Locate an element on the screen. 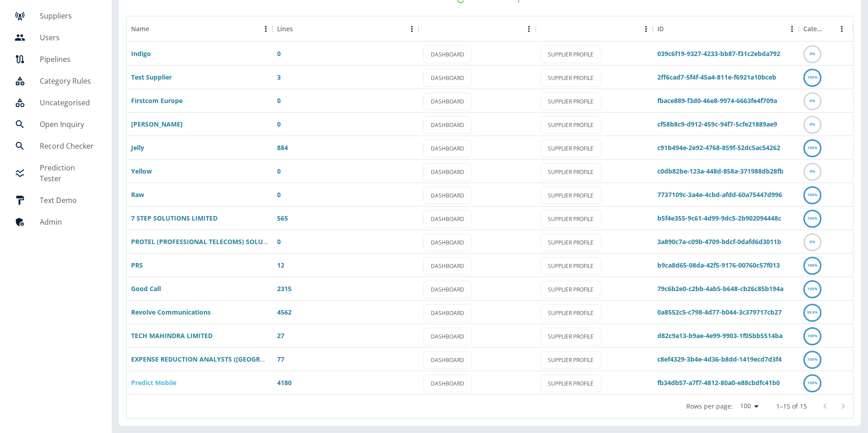 The image size is (868, 433). a: 039c6f19-9327-4233-bb87-f31c2ebda792 is located at coordinates (719, 53).